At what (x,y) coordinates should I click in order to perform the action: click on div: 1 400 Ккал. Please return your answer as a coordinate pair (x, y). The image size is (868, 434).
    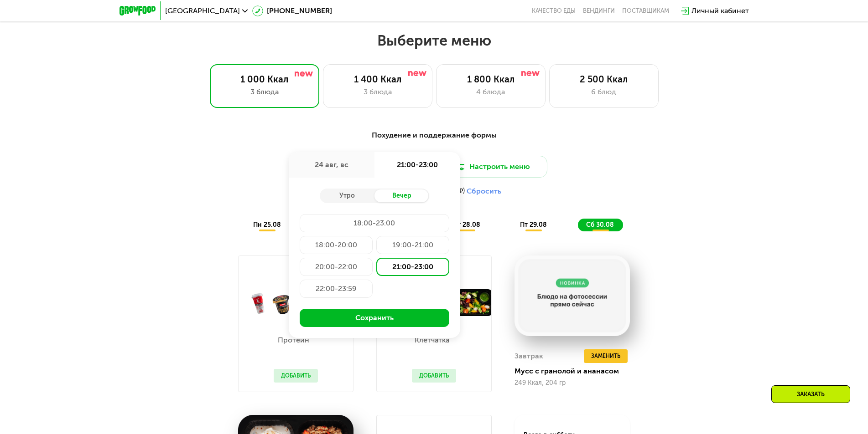
    Looking at the image, I should click on (378, 79).